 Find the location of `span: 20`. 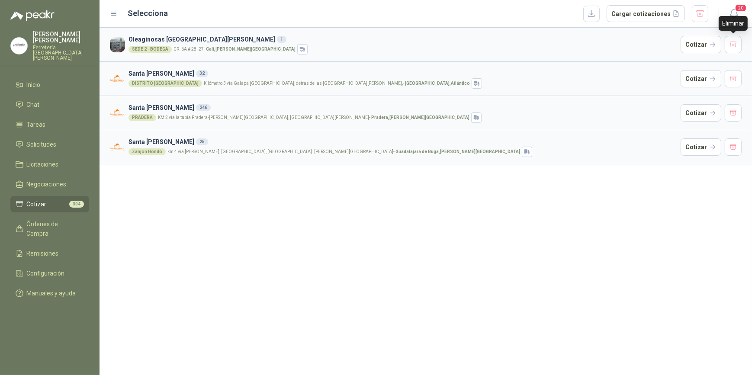

span: 20 is located at coordinates (740, 8).